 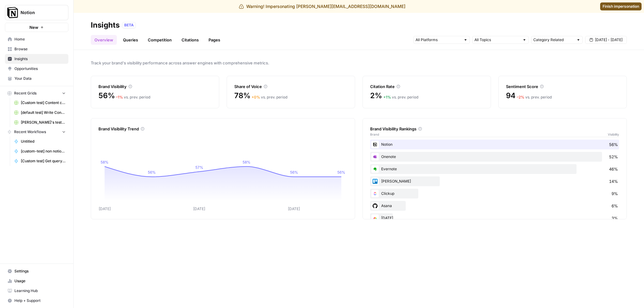 What do you see at coordinates (199, 167) in the screenshot?
I see `tspan: 57%` at bounding box center [199, 167].